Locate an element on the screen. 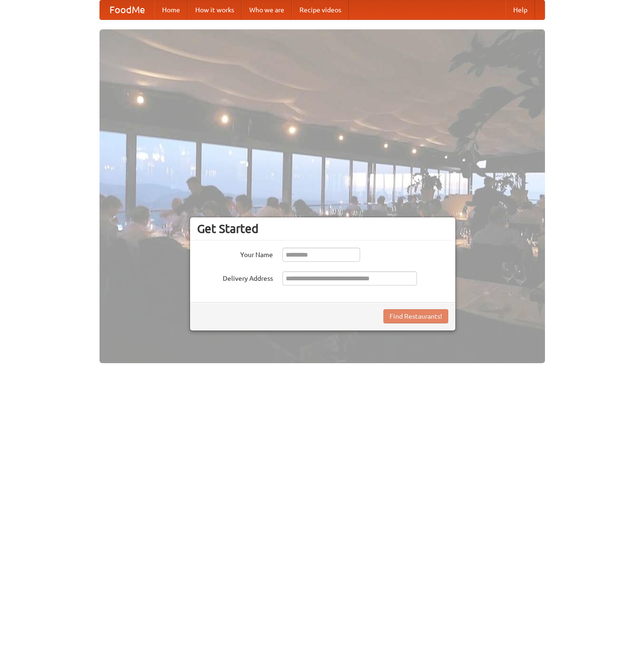 The width and height of the screenshot is (644, 670). label: Your Name is located at coordinates (235, 254).